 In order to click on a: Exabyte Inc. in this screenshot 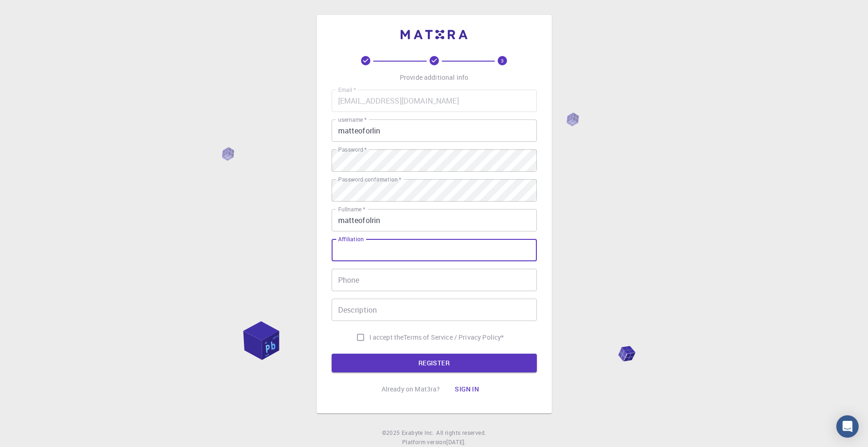, I will do `click(418, 433)`.